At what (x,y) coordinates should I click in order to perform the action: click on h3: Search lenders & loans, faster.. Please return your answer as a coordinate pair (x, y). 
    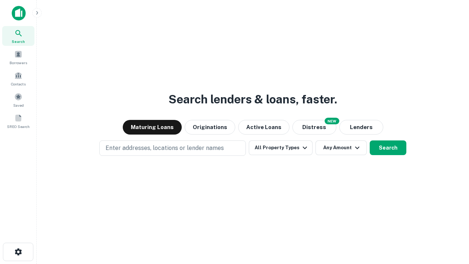
    Looking at the image, I should click on (253, 99).